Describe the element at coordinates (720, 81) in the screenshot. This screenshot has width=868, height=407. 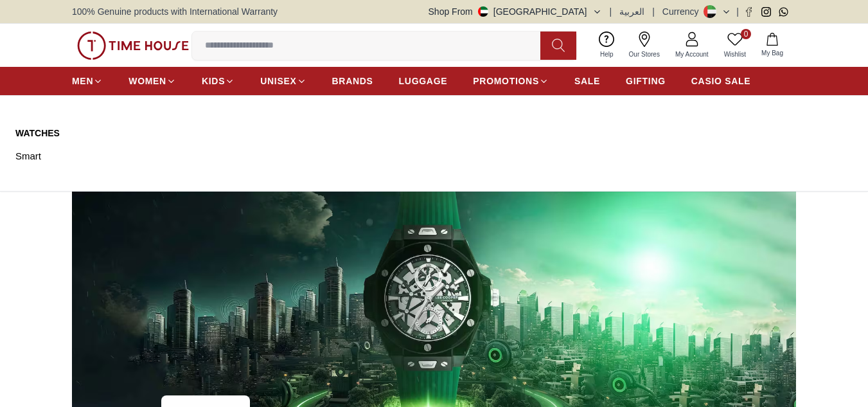
I see `span: CASIO SALE` at that location.